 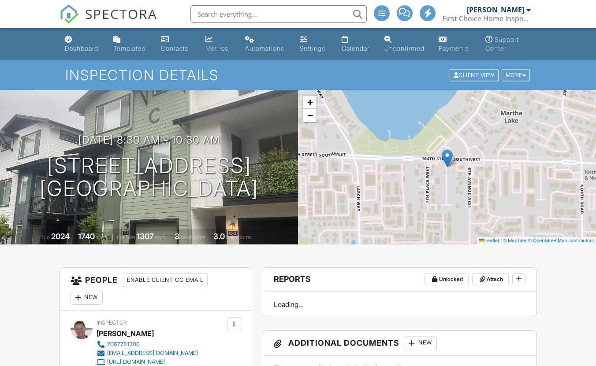 I want to click on a: Dashboard, so click(x=82, y=44).